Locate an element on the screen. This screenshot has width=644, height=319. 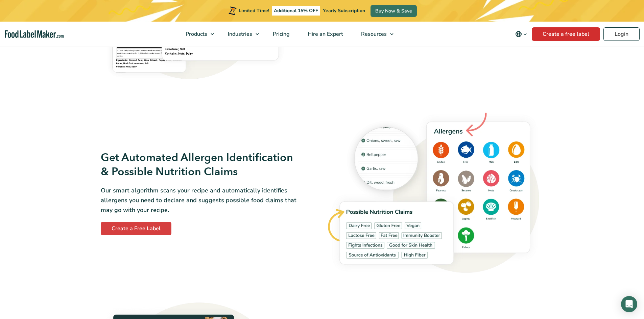
button: Change language is located at coordinates (521, 34).